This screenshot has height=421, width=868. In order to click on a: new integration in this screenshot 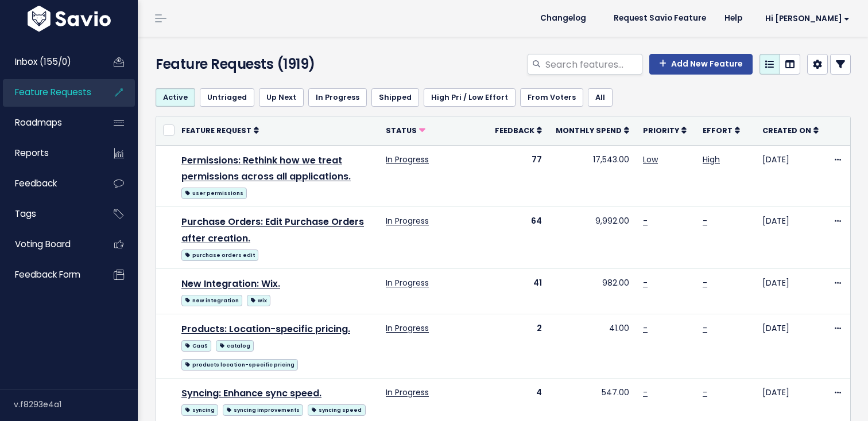, I will do `click(212, 299)`.